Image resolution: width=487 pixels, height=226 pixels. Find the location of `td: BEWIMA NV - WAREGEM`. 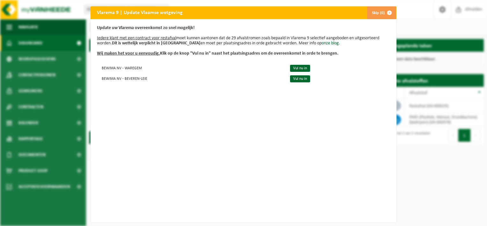

td: BEWIMA NV - WAREGEM is located at coordinates (191, 68).